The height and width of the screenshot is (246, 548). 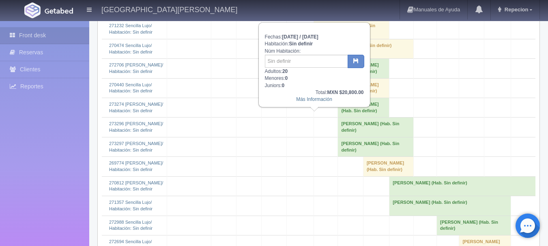 I want to click on b: 20, so click(x=285, y=71).